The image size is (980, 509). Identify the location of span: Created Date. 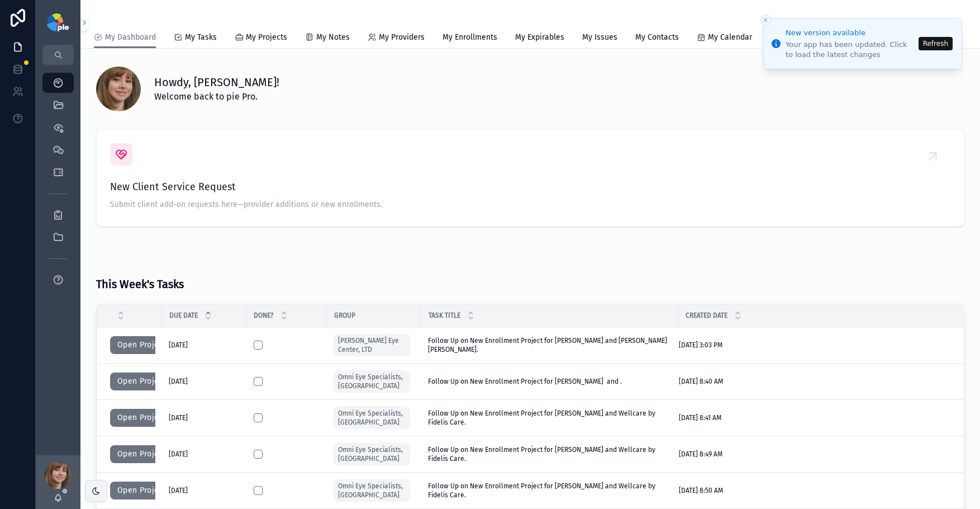
(707, 316).